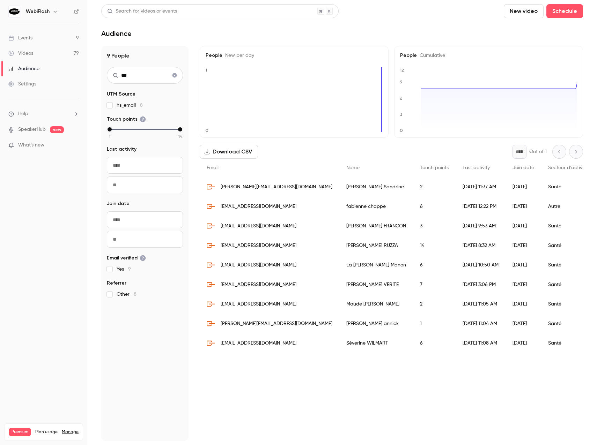 This screenshot has width=597, height=445. Describe the element at coordinates (126, 294) in the screenshot. I see `span: Other` at that location.